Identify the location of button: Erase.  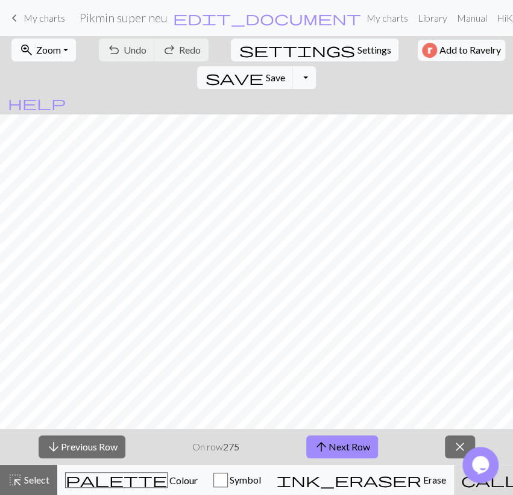
(361, 480).